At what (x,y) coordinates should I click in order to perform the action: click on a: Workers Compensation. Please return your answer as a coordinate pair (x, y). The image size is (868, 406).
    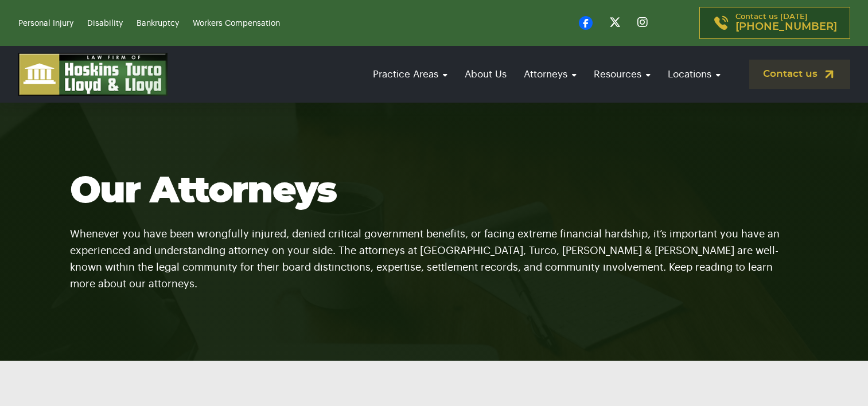
    Looking at the image, I should click on (236, 24).